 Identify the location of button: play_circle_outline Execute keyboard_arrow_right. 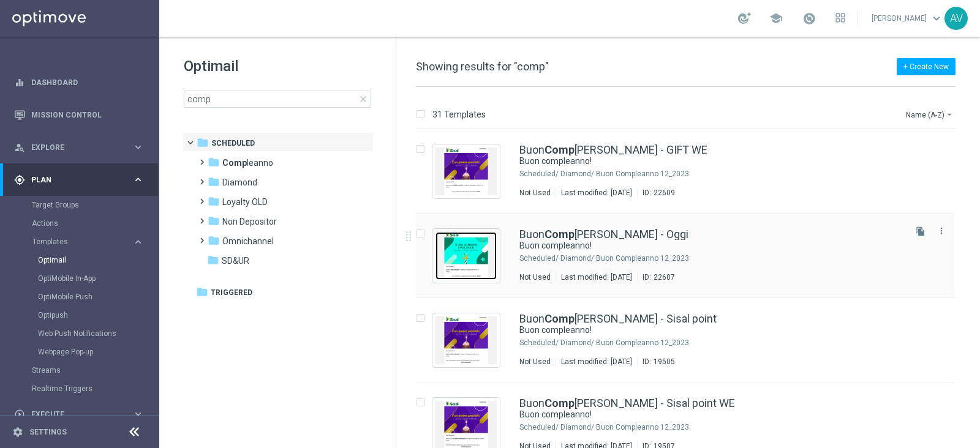
(79, 415).